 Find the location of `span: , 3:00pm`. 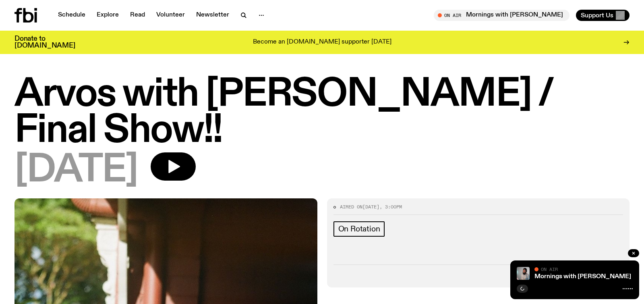

span: , 3:00pm is located at coordinates (391, 206).